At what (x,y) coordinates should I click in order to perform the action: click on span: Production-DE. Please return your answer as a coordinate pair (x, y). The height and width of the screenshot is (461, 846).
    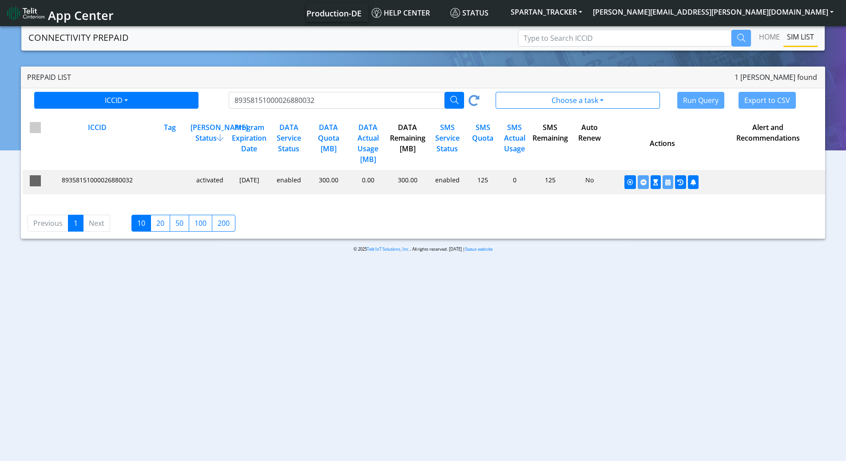
    Looking at the image, I should click on (334, 13).